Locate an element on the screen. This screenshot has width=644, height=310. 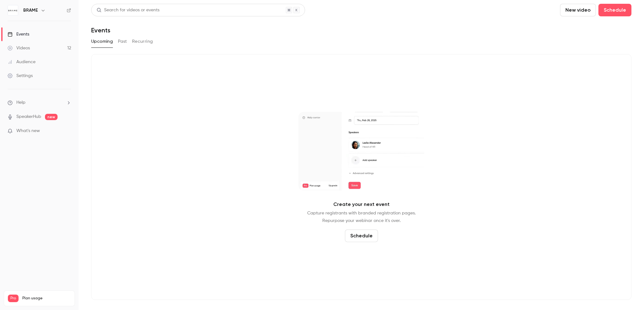
div: Search for videos or events is located at coordinates (128, 10).